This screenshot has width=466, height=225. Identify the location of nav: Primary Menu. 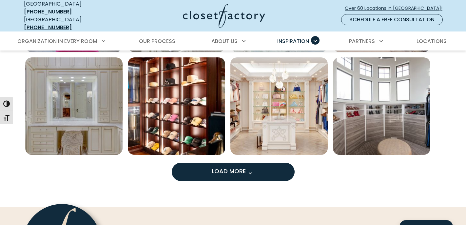
(233, 41).